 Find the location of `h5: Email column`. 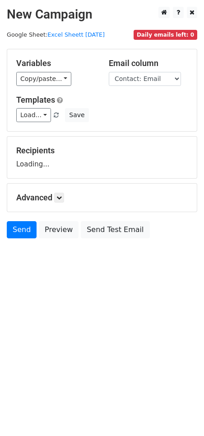

h5: Email column is located at coordinates (148, 63).